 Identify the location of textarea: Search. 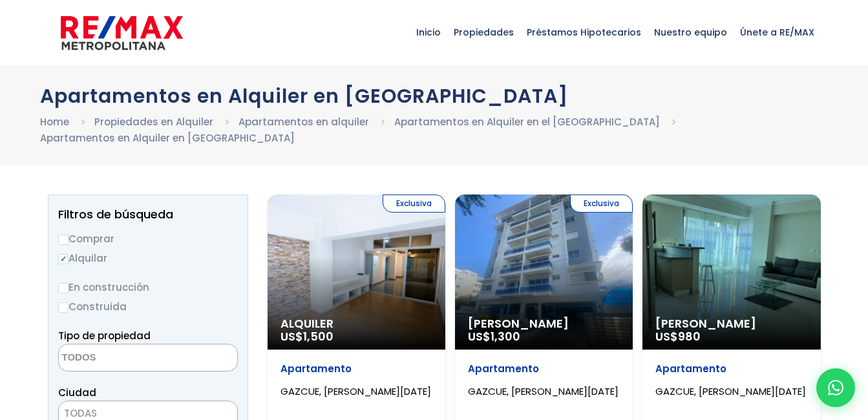
(122, 358).